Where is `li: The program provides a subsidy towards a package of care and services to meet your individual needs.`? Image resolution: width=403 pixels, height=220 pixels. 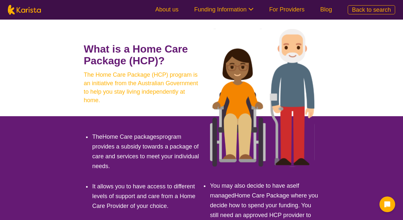
li: The program provides a subsidy towards a package of care and services to meet your individual needs. is located at coordinates (146, 152).